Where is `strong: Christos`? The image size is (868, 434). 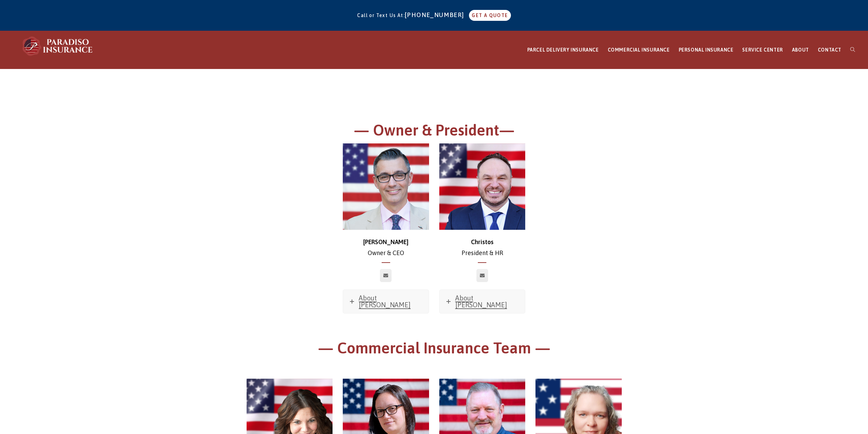
strong: Christos is located at coordinates (482, 242).